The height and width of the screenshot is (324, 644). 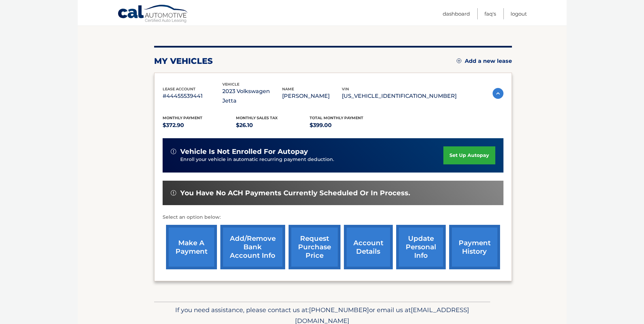 What do you see at coordinates (257, 118) in the screenshot?
I see `span: Monthly sales Tax` at bounding box center [257, 118].